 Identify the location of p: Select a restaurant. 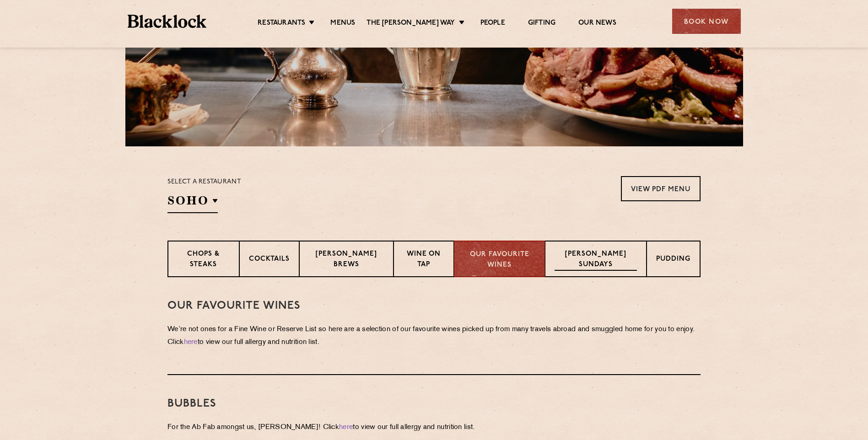
(204, 182).